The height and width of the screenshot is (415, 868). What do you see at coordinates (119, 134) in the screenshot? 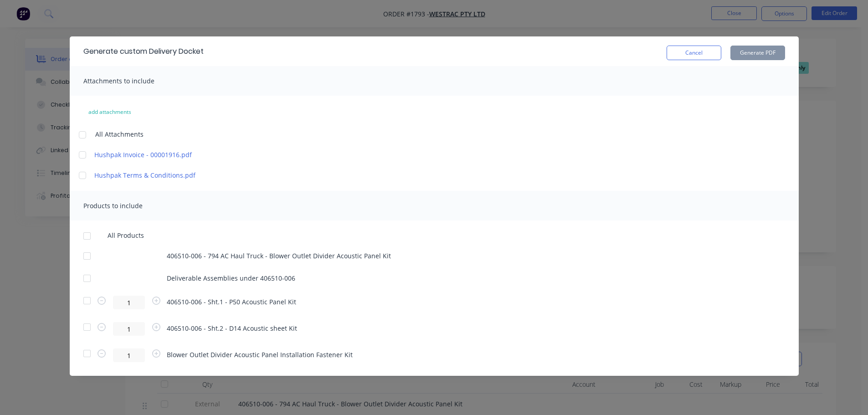
I see `span: All Attachments` at bounding box center [119, 134].